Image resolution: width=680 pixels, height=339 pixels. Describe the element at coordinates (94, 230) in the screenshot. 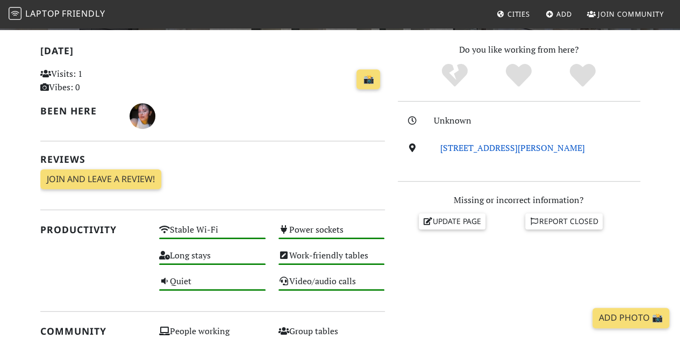

I see `h2: Productivity` at that location.